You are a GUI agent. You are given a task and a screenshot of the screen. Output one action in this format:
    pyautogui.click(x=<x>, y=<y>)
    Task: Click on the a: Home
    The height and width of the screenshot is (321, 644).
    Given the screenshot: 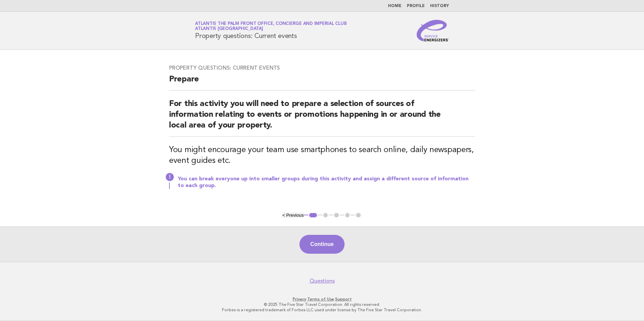 What is the action you would take?
    pyautogui.click(x=395, y=6)
    